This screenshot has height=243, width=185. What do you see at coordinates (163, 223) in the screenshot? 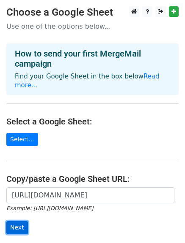
I see `div: Widget Obrolan` at bounding box center [163, 223].